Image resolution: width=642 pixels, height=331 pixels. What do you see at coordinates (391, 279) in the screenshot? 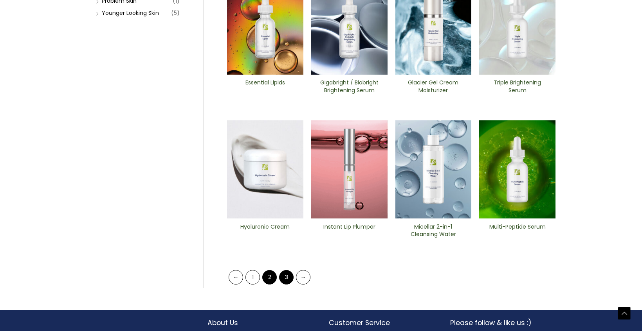
I see `nav: Product Pagination` at bounding box center [391, 279].